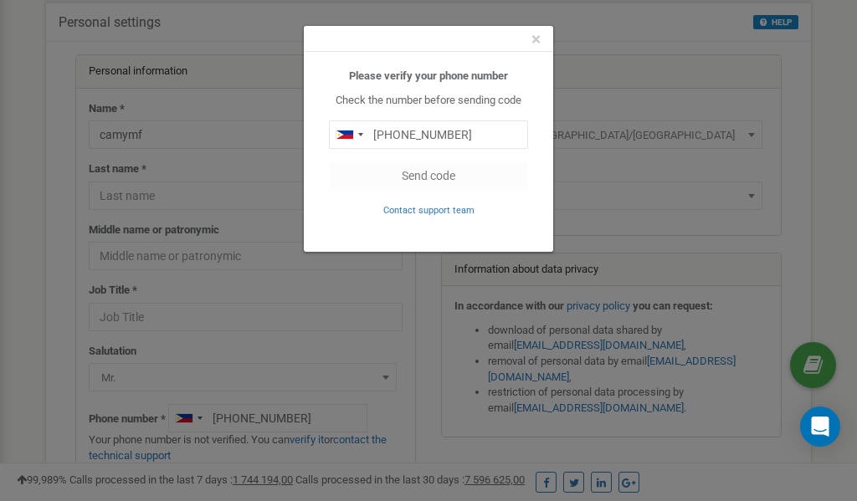 This screenshot has height=501, width=857. I want to click on small: Contact support team, so click(428, 210).